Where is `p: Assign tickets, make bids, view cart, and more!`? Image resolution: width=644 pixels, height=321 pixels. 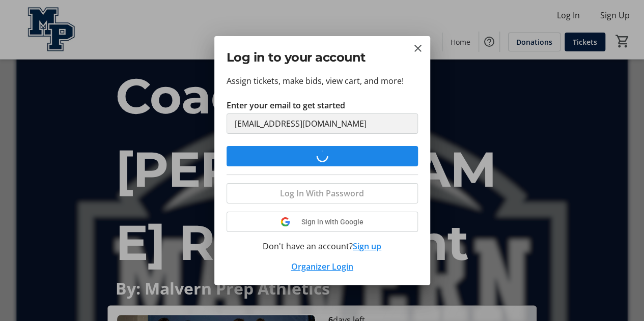 p: Assign tickets, make bids, view cart, and more! is located at coordinates (322, 81).